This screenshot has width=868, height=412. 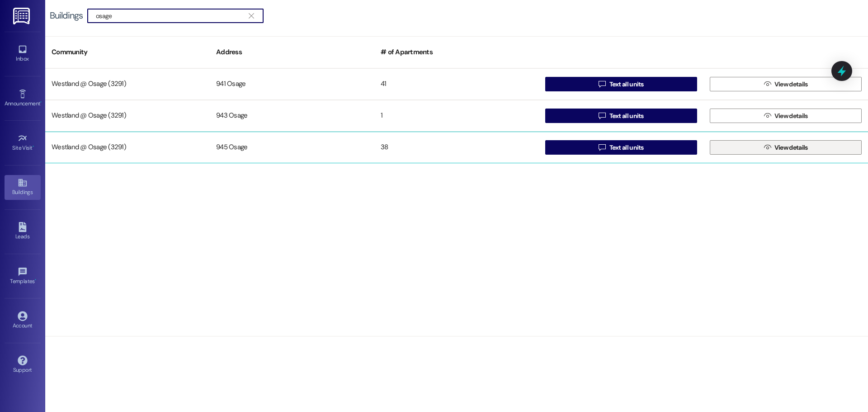 What do you see at coordinates (457, 52) in the screenshot?
I see `div: # of Apartments` at bounding box center [457, 52].